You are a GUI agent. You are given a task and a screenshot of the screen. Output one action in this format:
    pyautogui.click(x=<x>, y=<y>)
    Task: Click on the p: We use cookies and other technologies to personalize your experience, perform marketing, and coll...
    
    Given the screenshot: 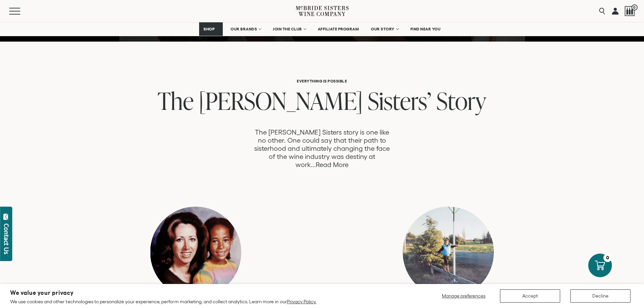 What is the action you would take?
    pyautogui.click(x=163, y=302)
    